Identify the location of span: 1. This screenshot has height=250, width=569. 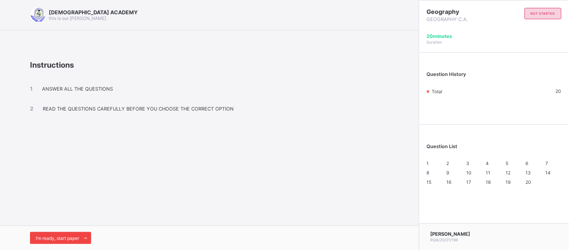
(428, 163).